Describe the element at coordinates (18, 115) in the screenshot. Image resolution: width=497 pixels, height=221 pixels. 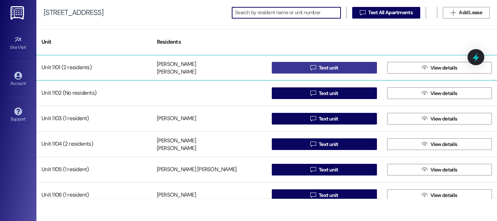
I see `a: Support` at that location.